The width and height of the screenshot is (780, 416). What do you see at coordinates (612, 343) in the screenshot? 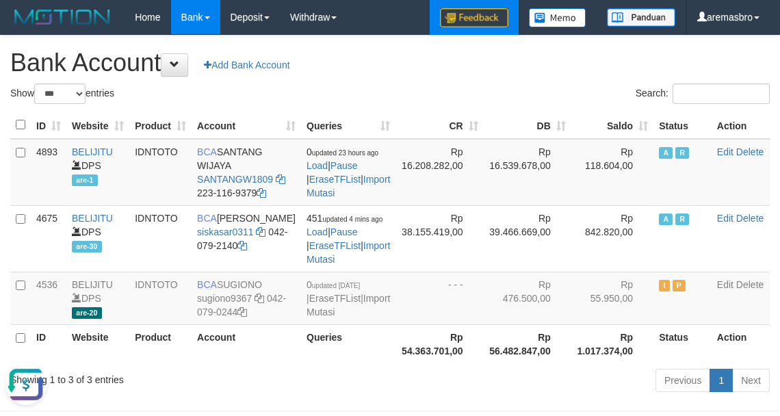
I see `th: Rp 1.017.374,00` at bounding box center [612, 343].